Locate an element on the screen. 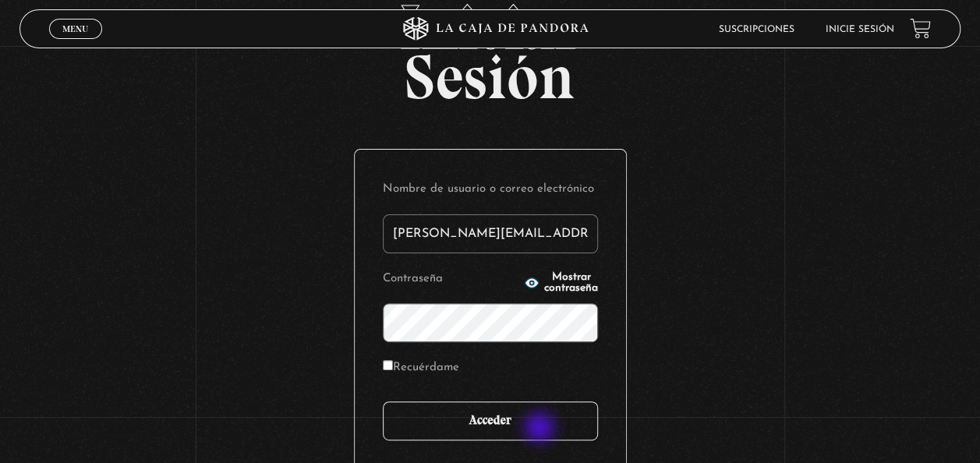  label: Nombre de usuario o correo electrónico is located at coordinates (490, 189).